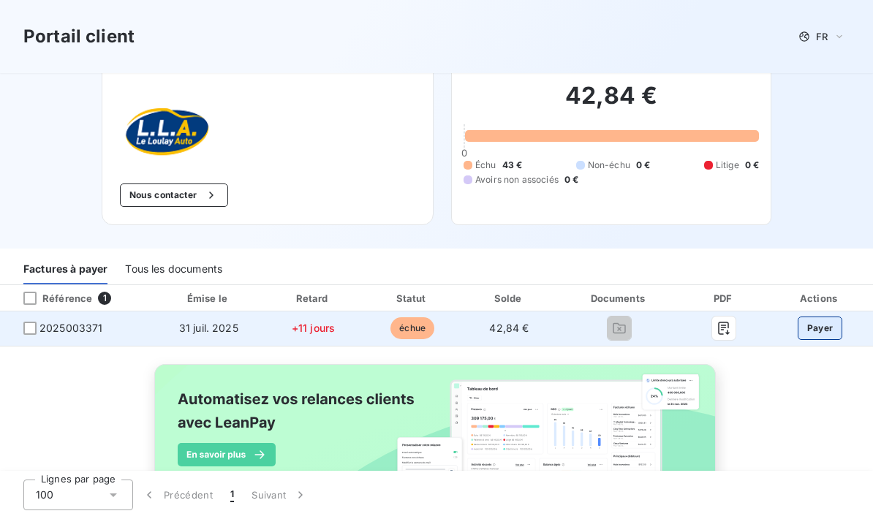  I want to click on span: échue, so click(412, 328).